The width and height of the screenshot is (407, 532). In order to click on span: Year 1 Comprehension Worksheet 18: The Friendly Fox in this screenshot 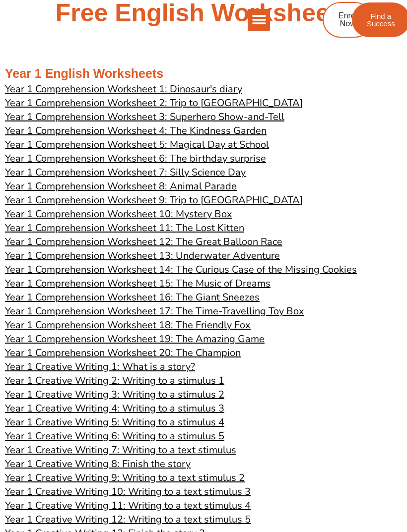, I will do `click(128, 325)`.